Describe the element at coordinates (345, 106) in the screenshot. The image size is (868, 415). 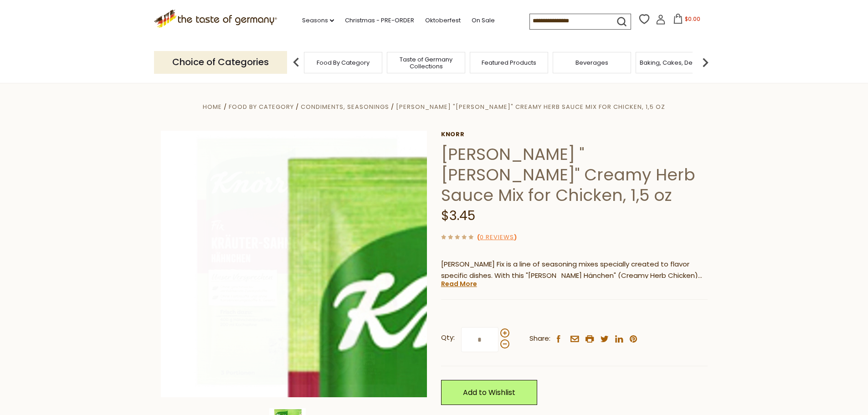
I see `span: Condiments, Seasonings` at that location.